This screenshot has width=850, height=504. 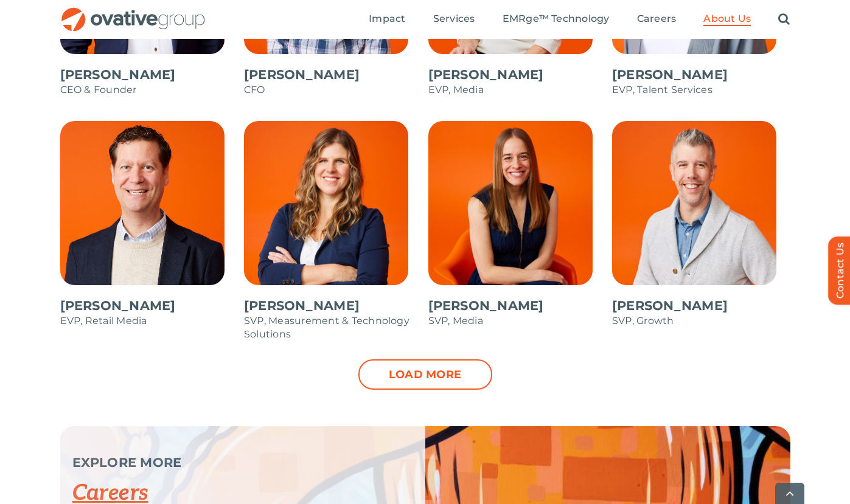 What do you see at coordinates (426, 375) in the screenshot?
I see `a: Load more` at bounding box center [426, 375].